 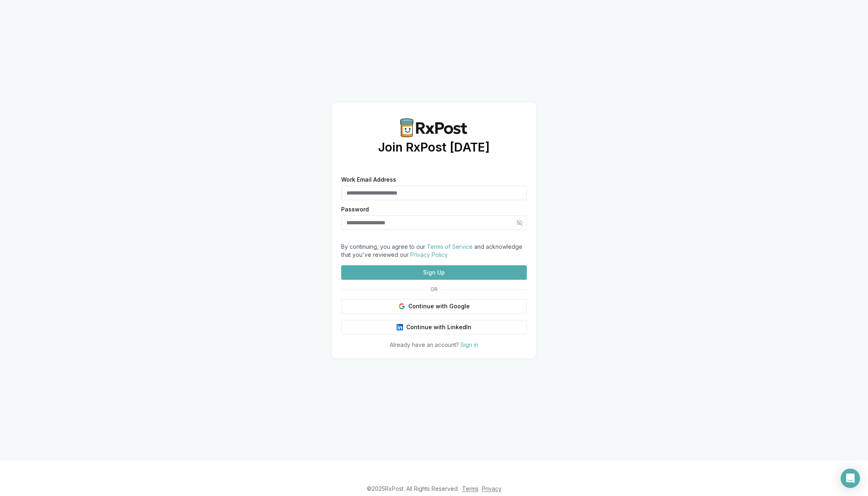 What do you see at coordinates (434, 179) in the screenshot?
I see `label: Work Email Address` at bounding box center [434, 179].